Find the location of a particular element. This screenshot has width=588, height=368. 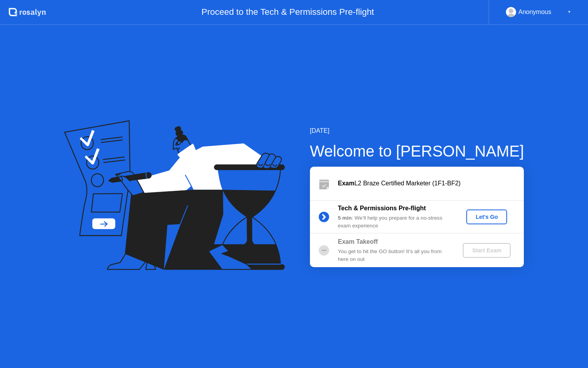

button: Let's Go is located at coordinates (487, 217).